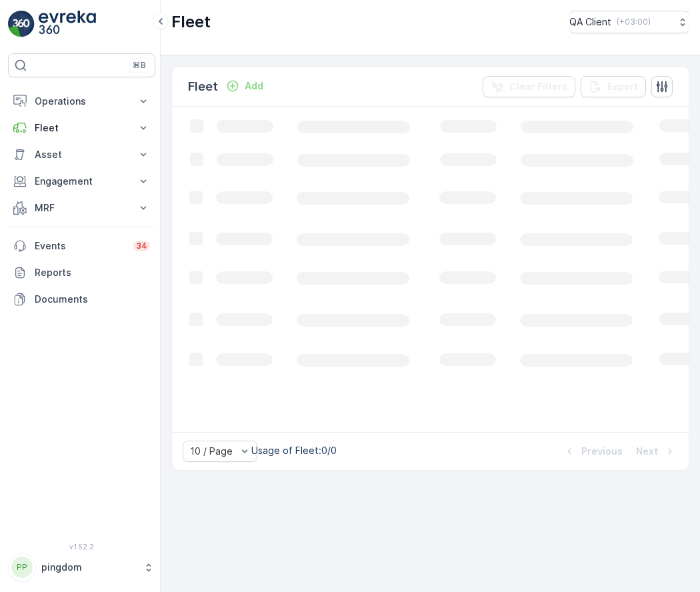 The image size is (700, 592). I want to click on button: Engagement, so click(81, 181).